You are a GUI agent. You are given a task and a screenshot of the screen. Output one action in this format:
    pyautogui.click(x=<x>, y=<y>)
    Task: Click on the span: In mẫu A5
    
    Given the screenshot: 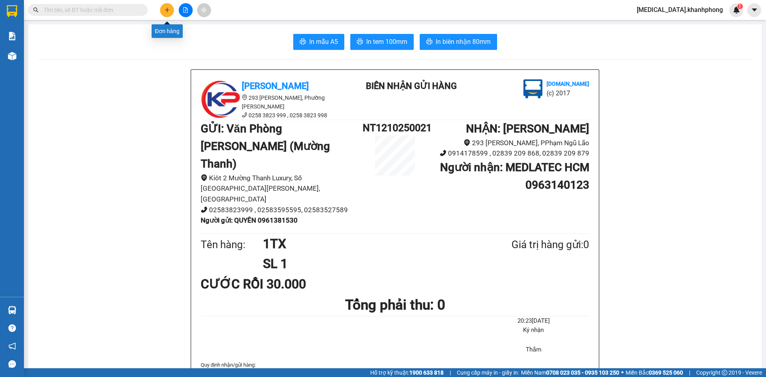 What is the action you would take?
    pyautogui.click(x=323, y=41)
    